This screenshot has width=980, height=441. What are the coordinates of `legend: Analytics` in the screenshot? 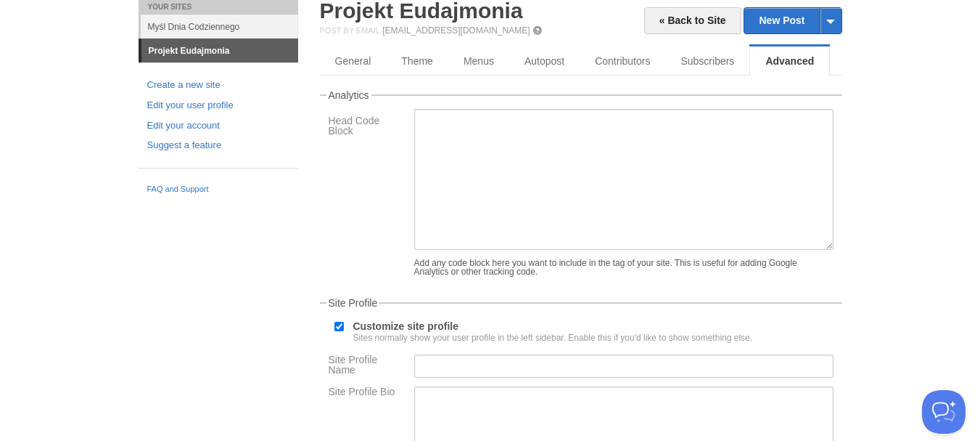 It's located at (349, 95).